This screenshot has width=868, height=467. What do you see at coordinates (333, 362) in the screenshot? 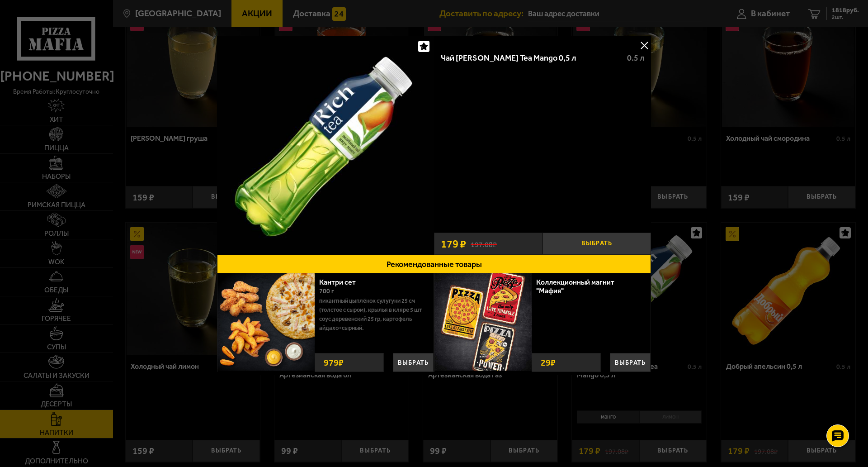
I see `strong: 979 ₽` at bounding box center [333, 362].